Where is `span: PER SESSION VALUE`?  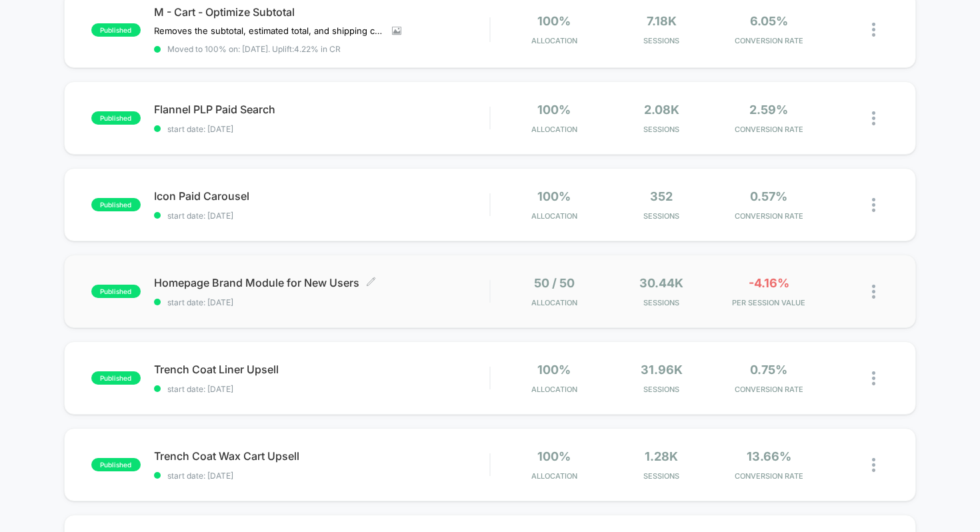 span: PER SESSION VALUE is located at coordinates (768, 303).